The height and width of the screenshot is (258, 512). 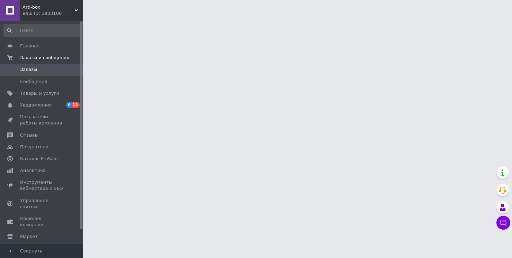 I want to click on span: Показатели работы компании, so click(x=42, y=120).